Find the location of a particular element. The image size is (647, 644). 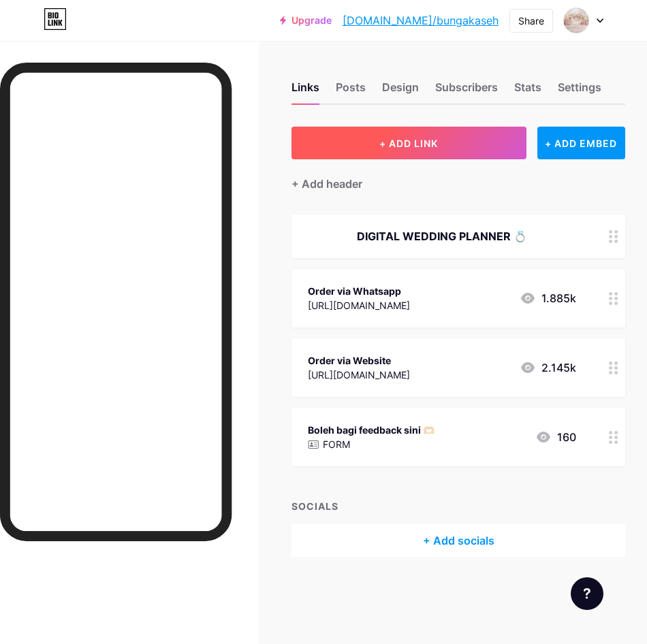

div: + Add header is located at coordinates (327, 184).